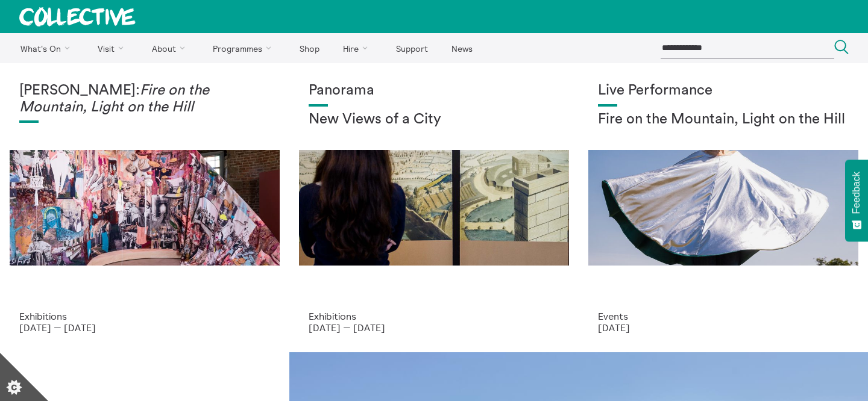 The image size is (868, 401). What do you see at coordinates (358, 48) in the screenshot?
I see `a: Hire` at bounding box center [358, 48].